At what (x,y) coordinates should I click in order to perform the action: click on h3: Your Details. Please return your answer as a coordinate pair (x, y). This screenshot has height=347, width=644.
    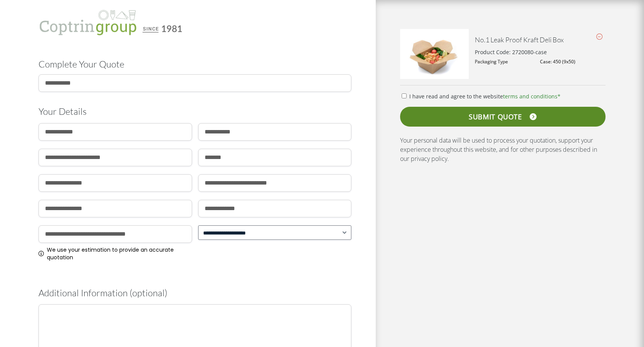
    Looking at the image, I should click on (195, 111).